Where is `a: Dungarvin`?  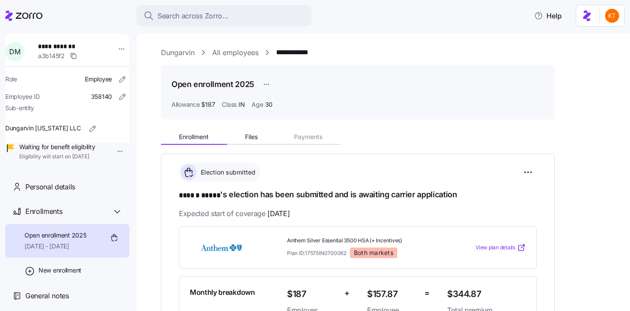
a: Dungarvin is located at coordinates (178, 52).